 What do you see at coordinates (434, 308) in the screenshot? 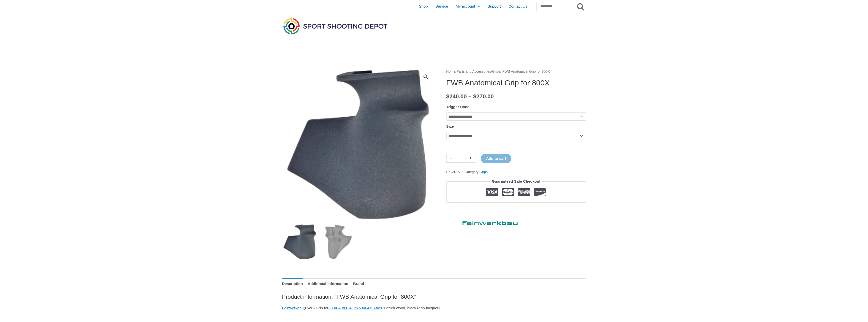
I see `p: (FWB) Grip for . Beech wood, black (grip-lacquer)` at bounding box center [434, 308].